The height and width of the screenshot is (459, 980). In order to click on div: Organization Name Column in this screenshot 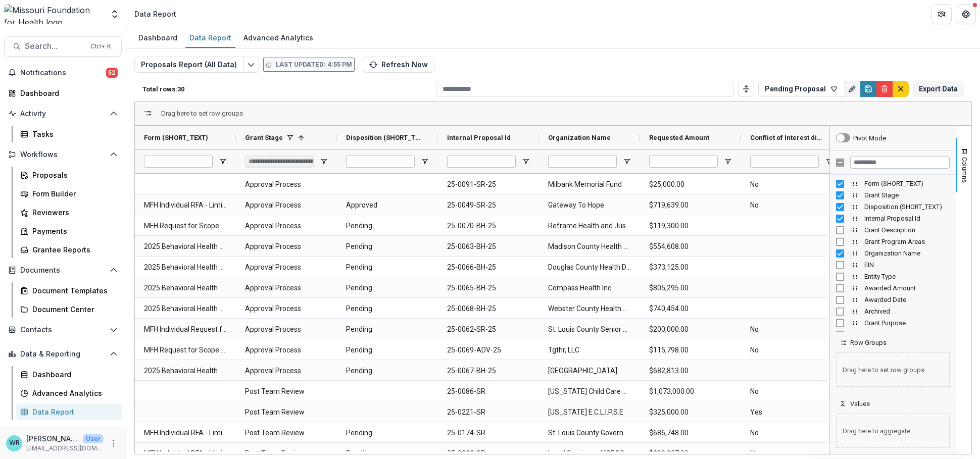, I will do `click(893, 253)`.